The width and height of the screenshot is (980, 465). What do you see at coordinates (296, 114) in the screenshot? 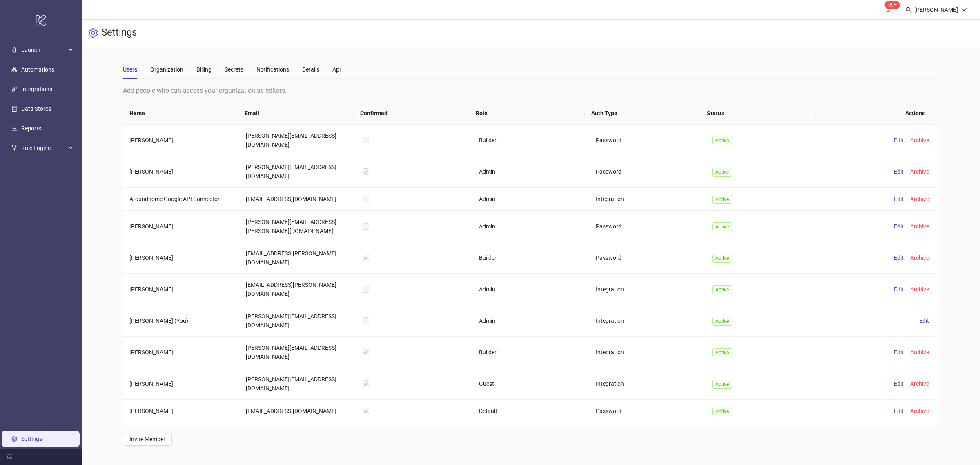
I see `th: Email` at bounding box center [296, 114].